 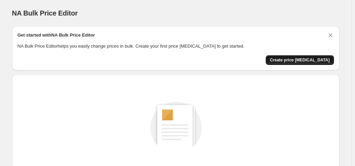 What do you see at coordinates (176, 46) in the screenshot?
I see `p: NA Bulk Price Editor helps you easily change prices in bulk. Create your first price [MEDICAL_DAT...` at bounding box center [176, 46].